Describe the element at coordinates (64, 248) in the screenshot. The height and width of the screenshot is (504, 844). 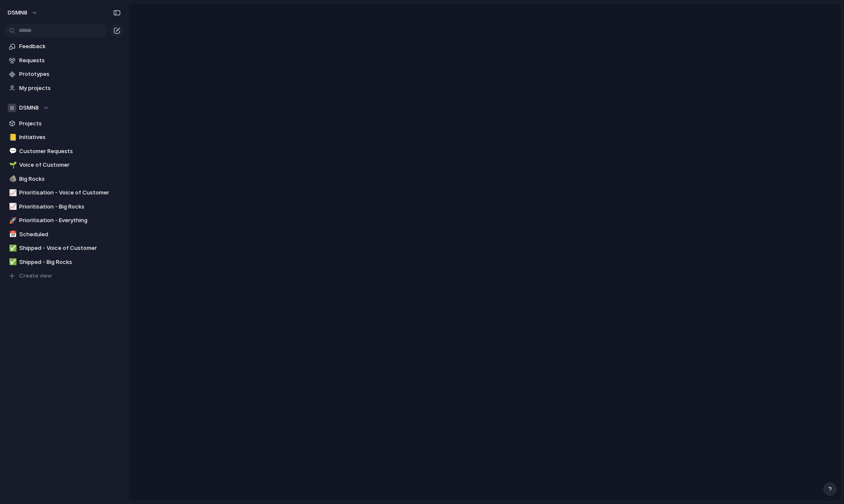
I see `a: ✅Shipped - Voice of Customer` at that location.